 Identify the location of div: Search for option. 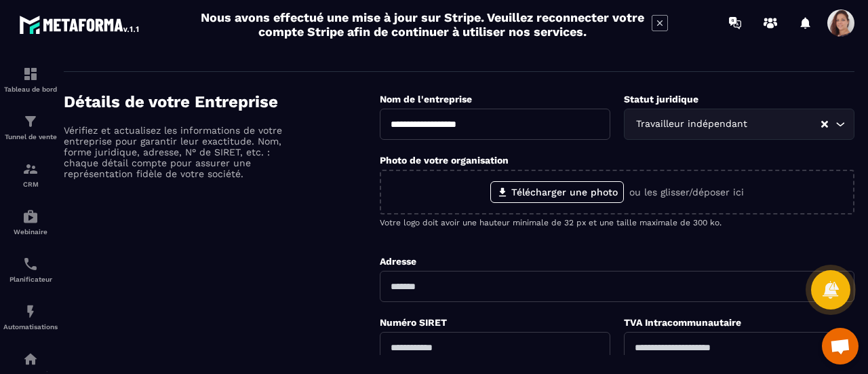
(739, 124).